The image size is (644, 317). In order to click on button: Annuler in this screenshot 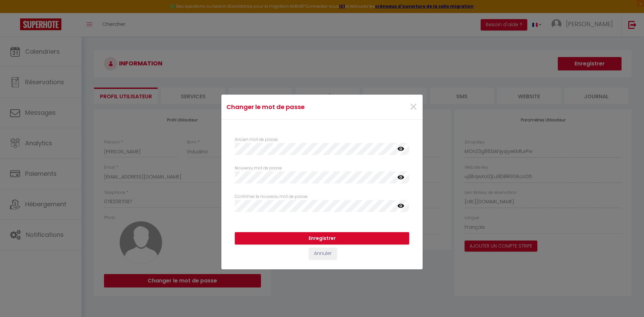, I will do `click(323, 254)`.